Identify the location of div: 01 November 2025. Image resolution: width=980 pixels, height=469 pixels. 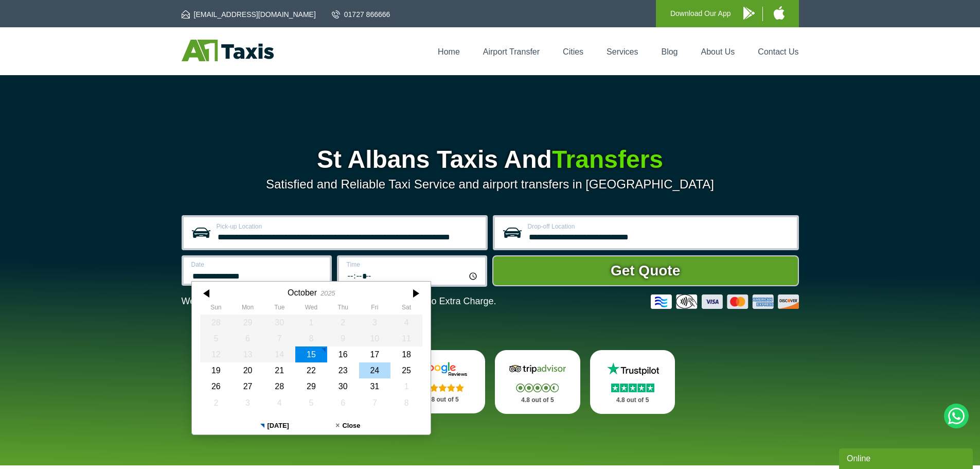
(406, 386).